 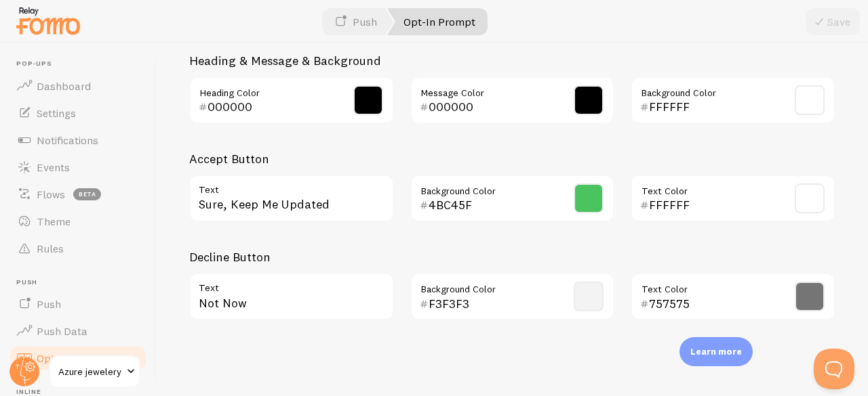 What do you see at coordinates (78, 331) in the screenshot?
I see `a: Push Data` at bounding box center [78, 331].